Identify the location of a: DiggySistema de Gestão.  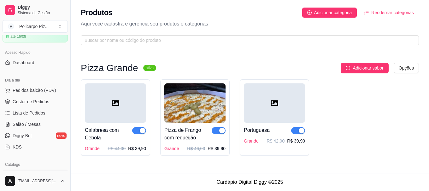
(35, 10).